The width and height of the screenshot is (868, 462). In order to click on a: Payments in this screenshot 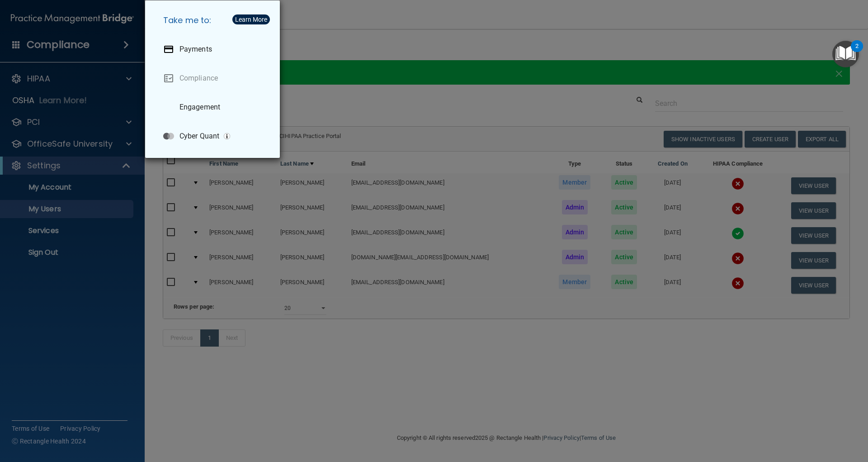, I will do `click(214, 49)`.